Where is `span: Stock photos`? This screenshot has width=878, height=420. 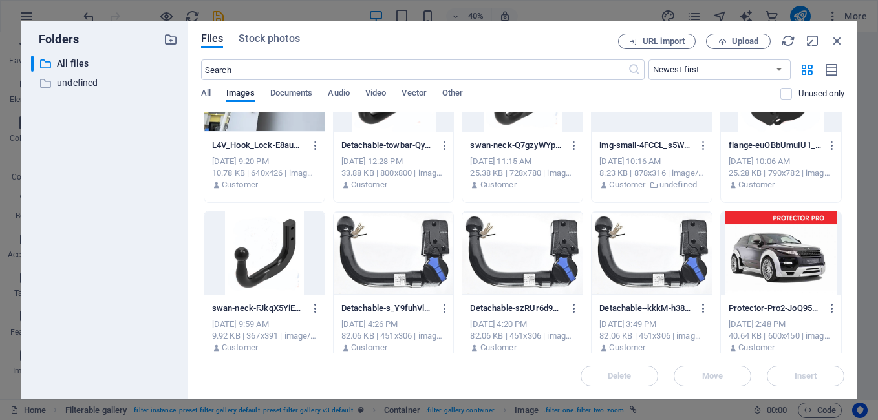 span: Stock photos is located at coordinates (269, 39).